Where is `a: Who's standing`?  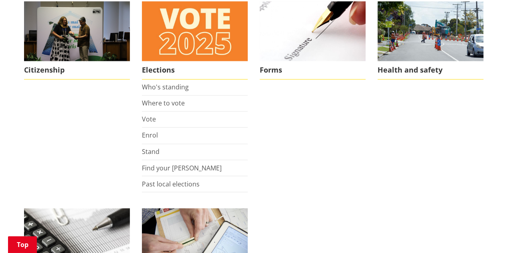 a: Who's standing is located at coordinates (165, 87).